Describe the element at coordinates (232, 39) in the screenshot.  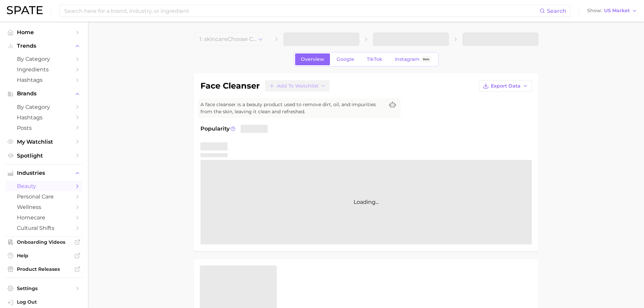
I see `button: 1. skincareChoose Category` at that location.